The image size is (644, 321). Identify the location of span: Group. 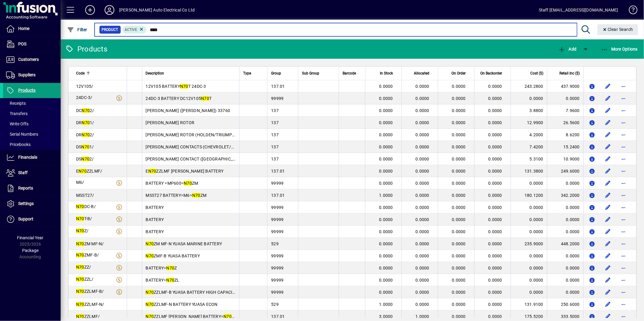
(276, 73).